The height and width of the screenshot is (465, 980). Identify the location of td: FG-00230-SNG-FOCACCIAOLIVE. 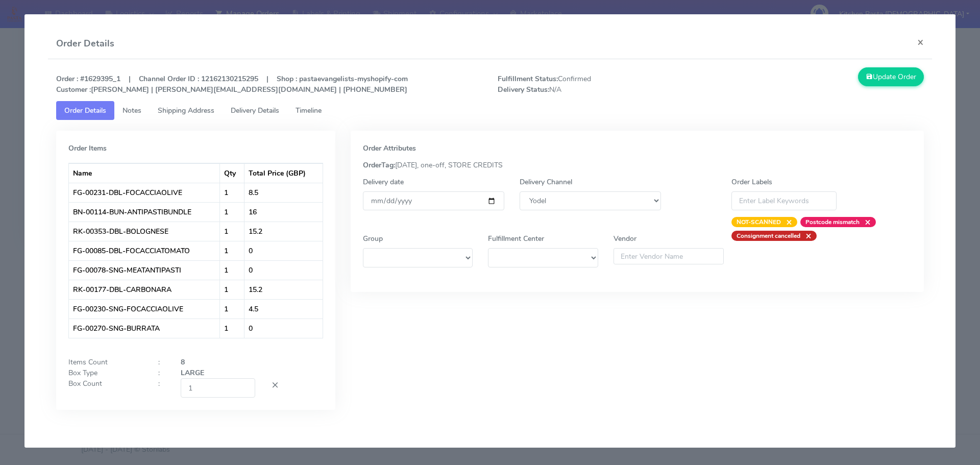
(145, 309).